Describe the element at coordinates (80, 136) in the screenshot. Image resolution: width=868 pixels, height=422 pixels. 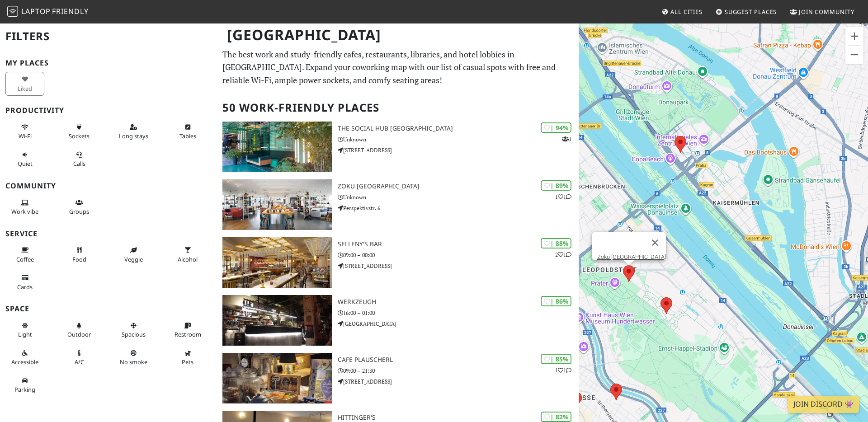
I see `span: Power sockets` at that location.